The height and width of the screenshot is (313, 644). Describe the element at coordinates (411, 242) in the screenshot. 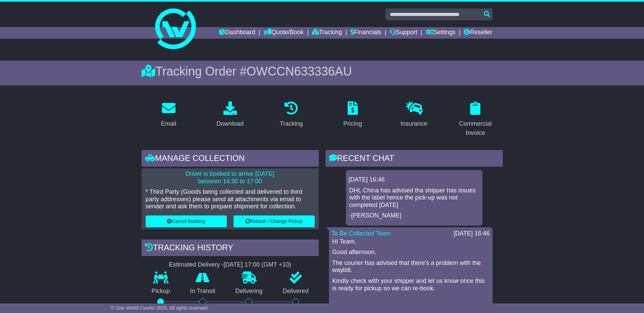

I see `p: Hi Team,` at that location.